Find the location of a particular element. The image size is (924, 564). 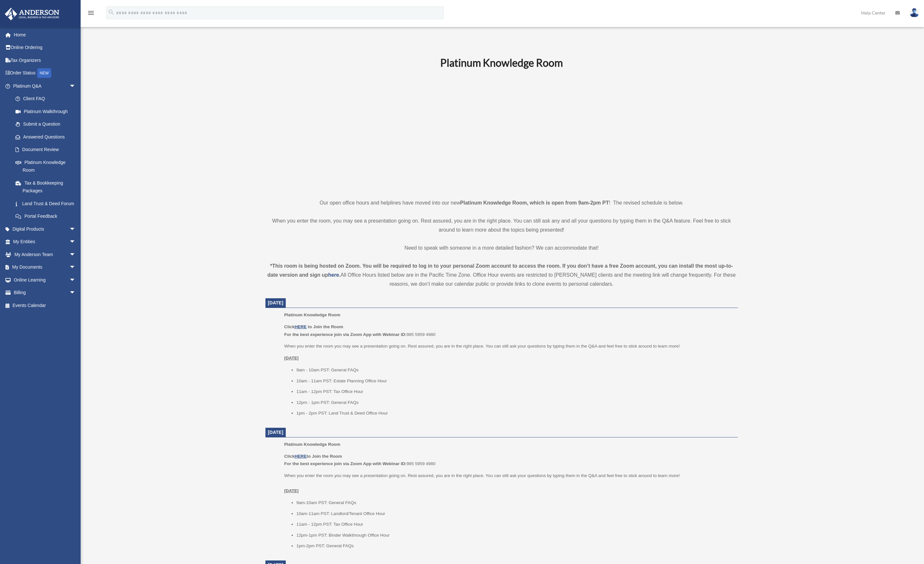

li: 12pm-1pm PST: Binder Walkthrough Office Hour is located at coordinates (514, 536).